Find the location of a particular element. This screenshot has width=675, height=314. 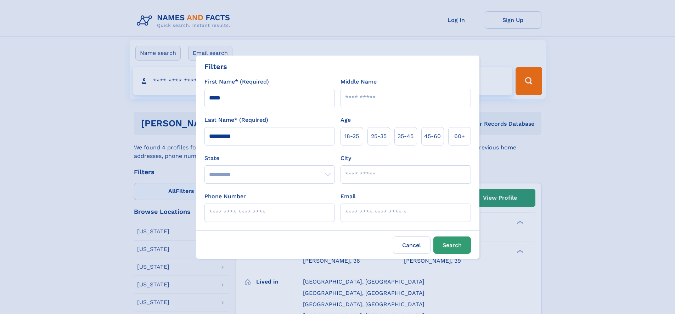

span: 45‑60 is located at coordinates (432, 136).